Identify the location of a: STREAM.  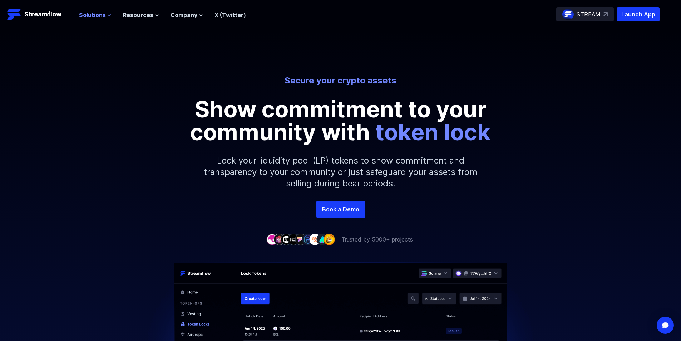
(585, 14).